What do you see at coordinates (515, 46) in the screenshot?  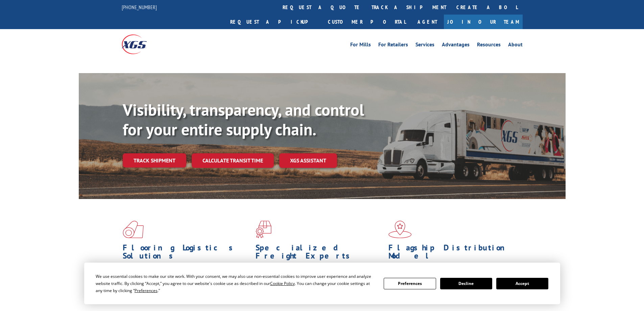 I see `a: About` at bounding box center [515, 46].